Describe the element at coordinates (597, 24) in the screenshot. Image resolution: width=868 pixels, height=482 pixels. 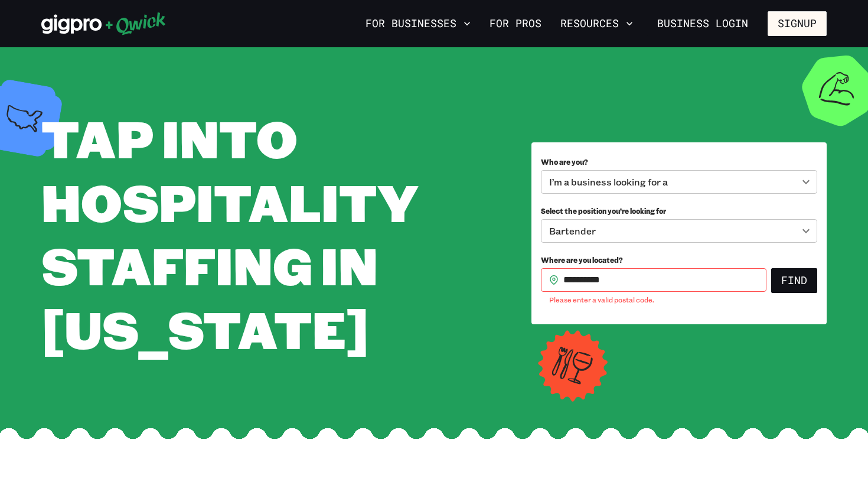
I see `button: Resources` at that location.